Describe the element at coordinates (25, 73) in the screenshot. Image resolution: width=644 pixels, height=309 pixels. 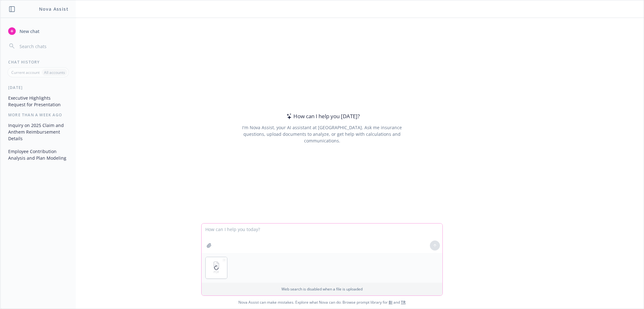
I see `p: Current account` at that location.